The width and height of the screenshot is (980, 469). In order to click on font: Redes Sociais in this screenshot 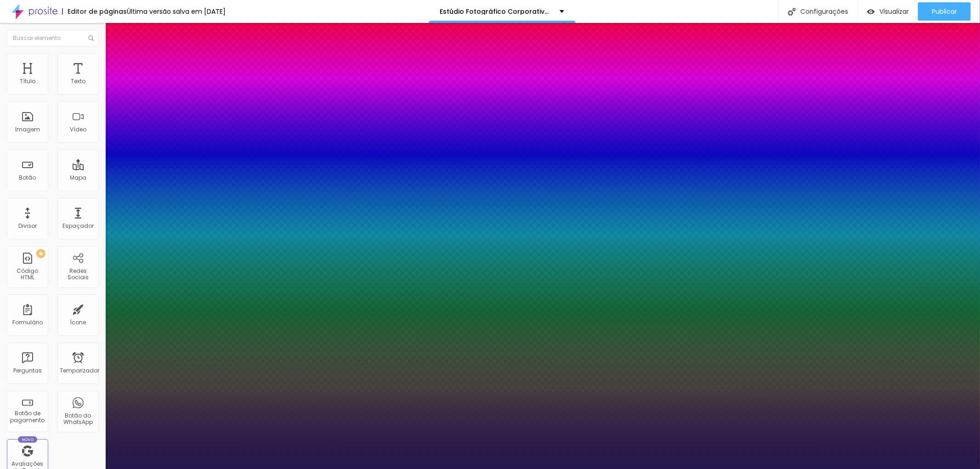, I will do `click(78, 274)`.